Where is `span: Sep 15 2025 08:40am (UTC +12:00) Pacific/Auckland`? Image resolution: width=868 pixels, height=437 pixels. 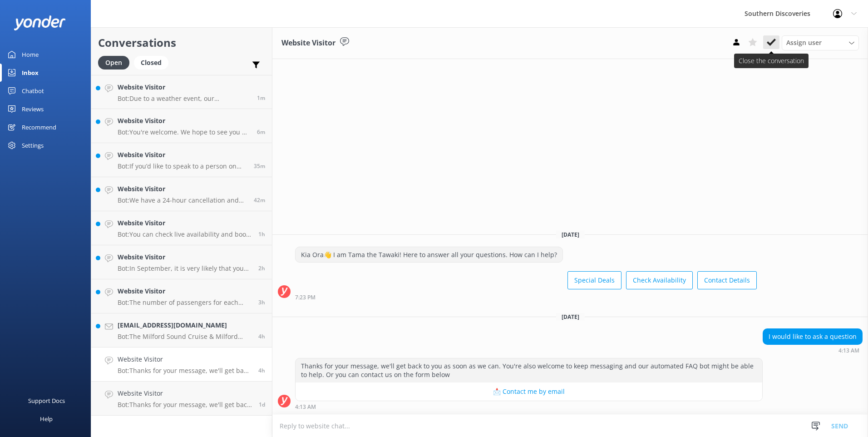
span: Sep 15 2025 08:40am (UTC +12:00) Pacific/Auckland is located at coordinates (261, 98).